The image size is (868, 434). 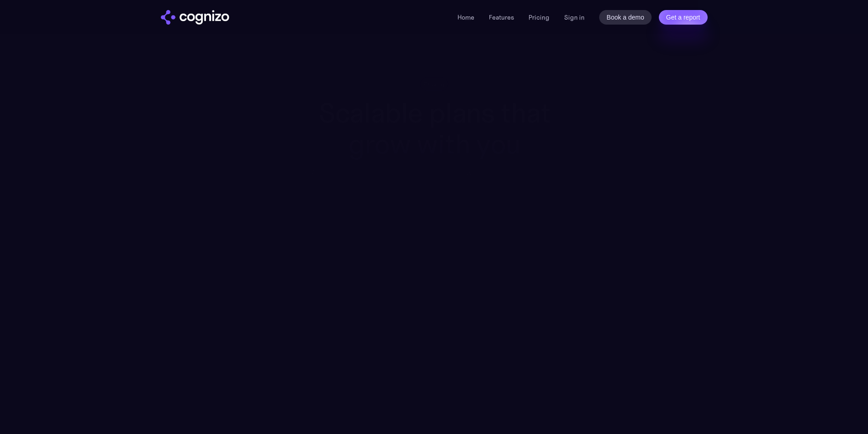 I want to click on h1: Scalable plans that grow with you, so click(x=434, y=128).